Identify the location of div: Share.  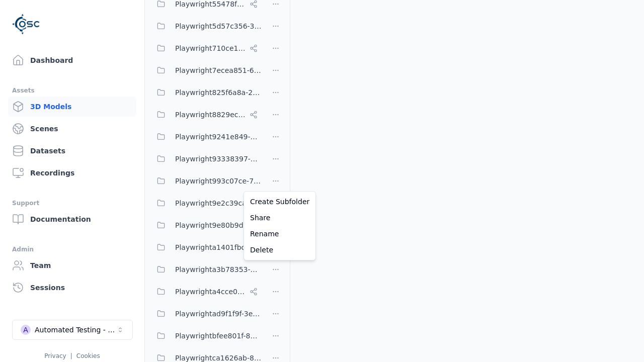
(280, 218).